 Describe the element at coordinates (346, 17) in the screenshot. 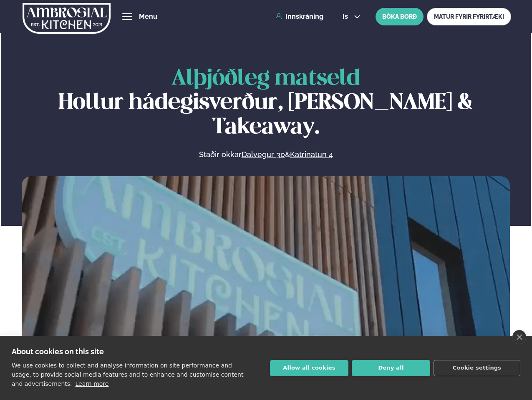

I see `span: is` at that location.